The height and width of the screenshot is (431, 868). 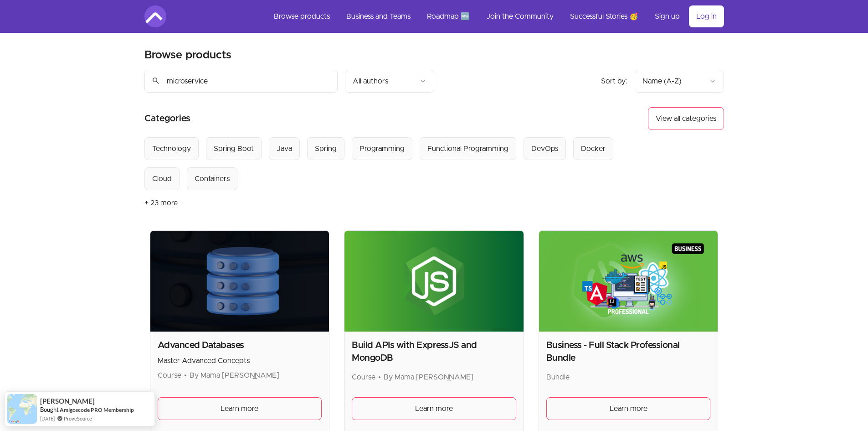 I want to click on div: Spring, so click(x=326, y=149).